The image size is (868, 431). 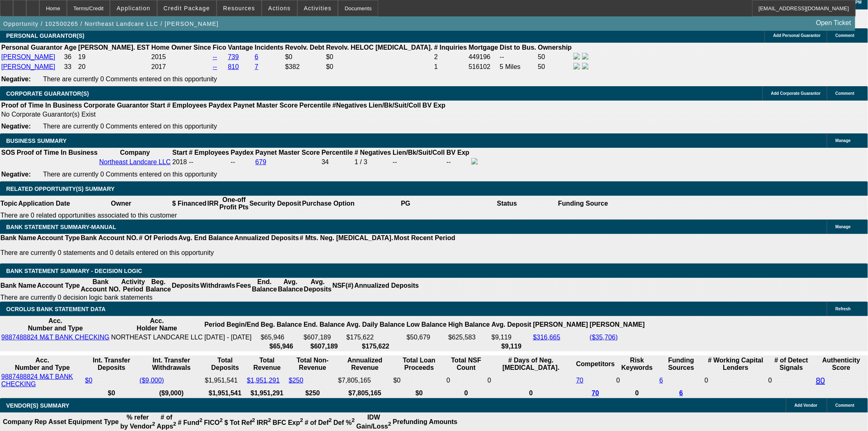 What do you see at coordinates (83, 421) in the screenshot?
I see `b: Asset Equipment Type` at bounding box center [83, 421].